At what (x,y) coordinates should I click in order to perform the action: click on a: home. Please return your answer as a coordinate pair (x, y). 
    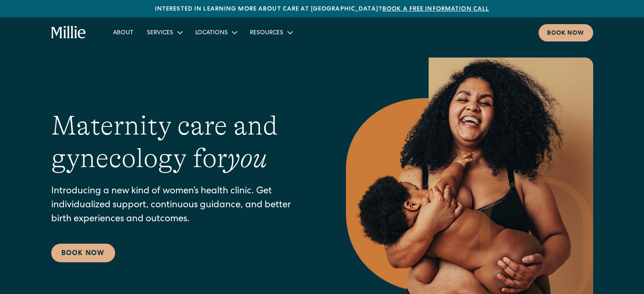
    Looking at the image, I should click on (69, 33).